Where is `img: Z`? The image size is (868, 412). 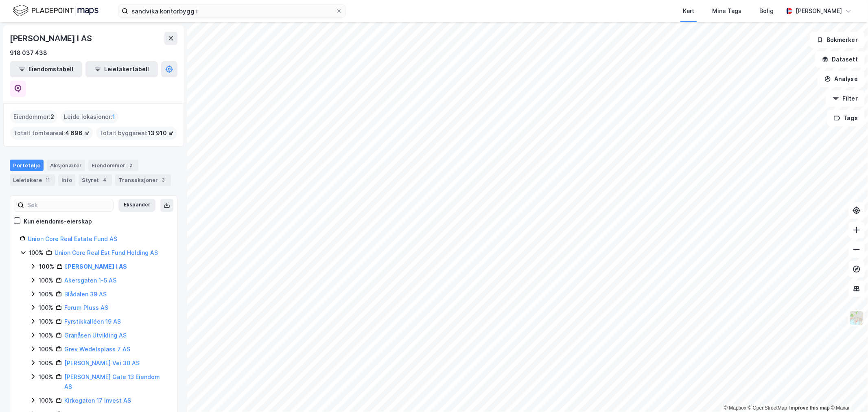 img: Z is located at coordinates (856, 318).